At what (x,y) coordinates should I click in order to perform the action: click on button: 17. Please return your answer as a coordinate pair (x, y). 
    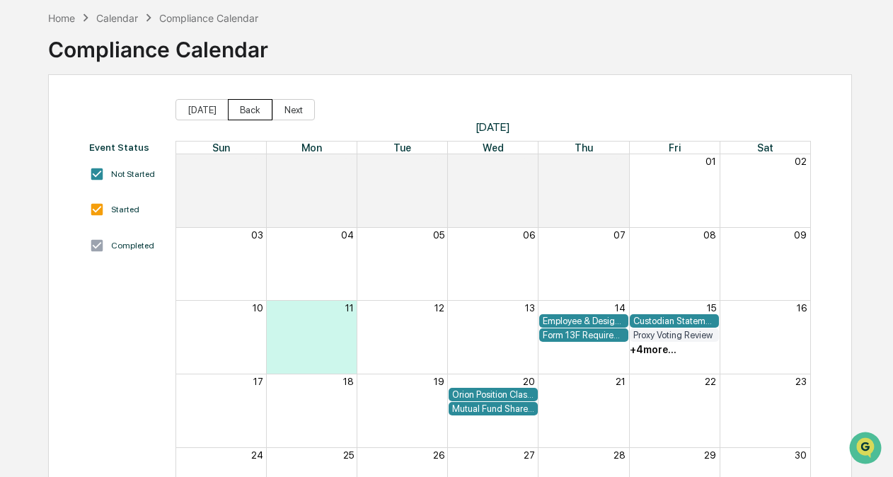
    Looking at the image, I should click on (258, 381).